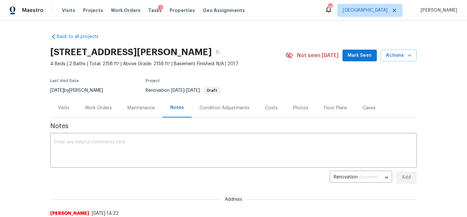 The width and height of the screenshot is (467, 217). What do you see at coordinates (369, 108) in the screenshot?
I see `div: Cases` at bounding box center [369, 108].